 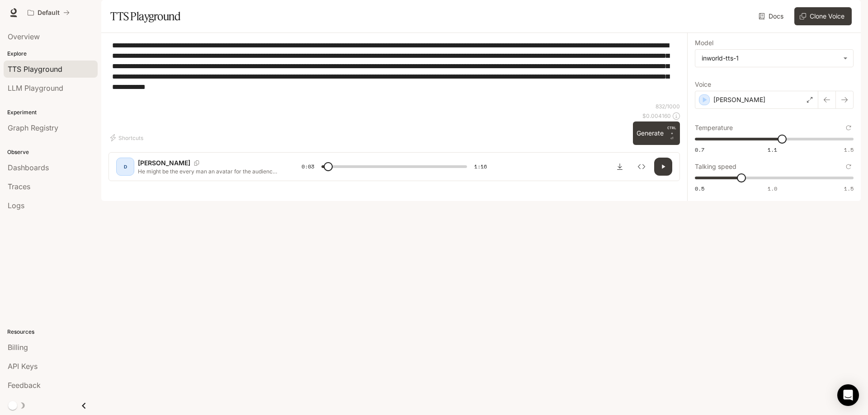 I want to click on div: Open Intercom Messenger, so click(x=848, y=395).